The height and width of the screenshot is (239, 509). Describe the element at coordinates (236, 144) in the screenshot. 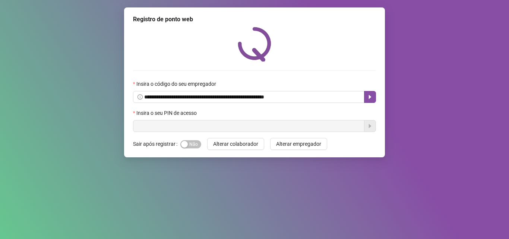

I see `button: Alterar colaborador` at that location.